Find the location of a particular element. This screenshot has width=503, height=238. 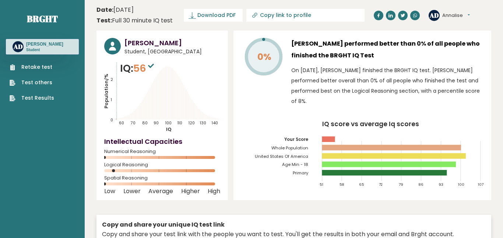

tspan: 93 is located at coordinates (441, 185).